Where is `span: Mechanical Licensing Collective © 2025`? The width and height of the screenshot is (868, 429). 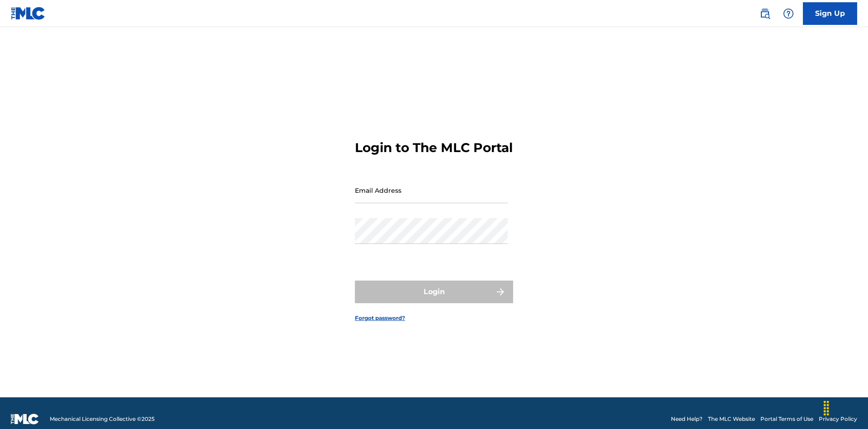 span: Mechanical Licensing Collective © 2025 is located at coordinates (102, 419).